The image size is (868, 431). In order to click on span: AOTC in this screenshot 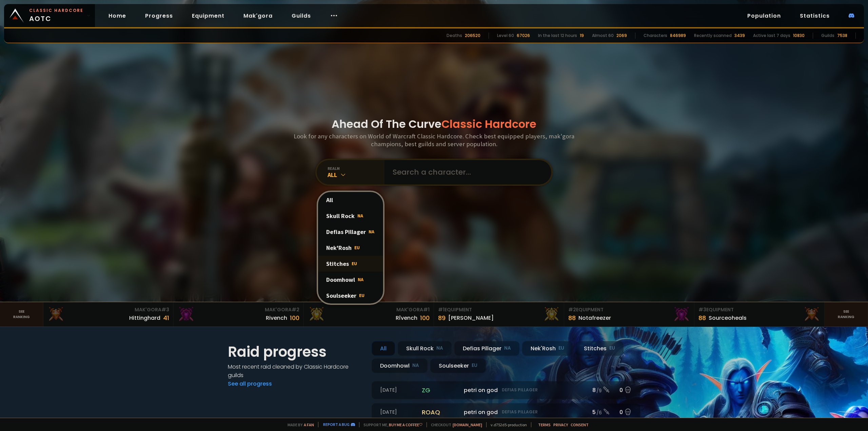, I will do `click(56, 16)`.